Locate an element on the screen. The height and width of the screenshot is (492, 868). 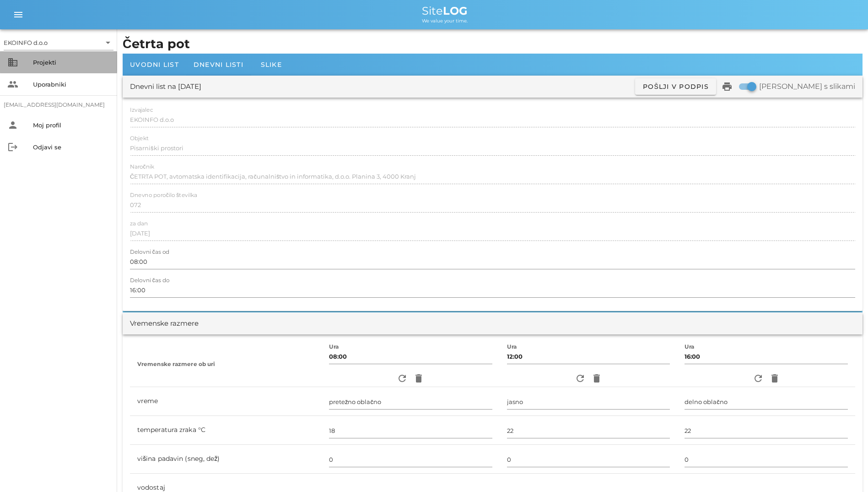
label: za dan is located at coordinates (139, 224).